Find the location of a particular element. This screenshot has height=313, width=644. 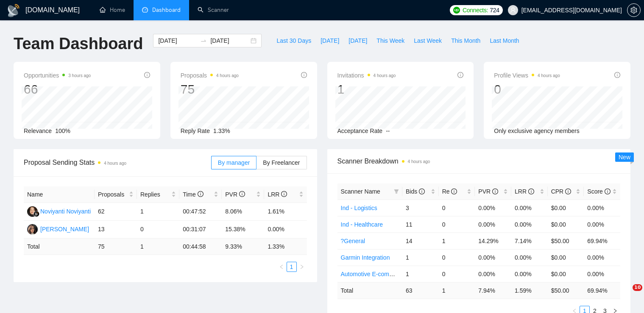

a: homeHome is located at coordinates (113, 10).